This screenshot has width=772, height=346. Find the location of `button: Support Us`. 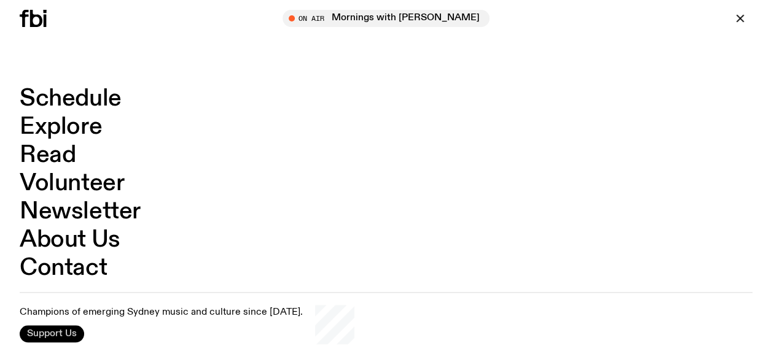

button: Support Us is located at coordinates (52, 334).